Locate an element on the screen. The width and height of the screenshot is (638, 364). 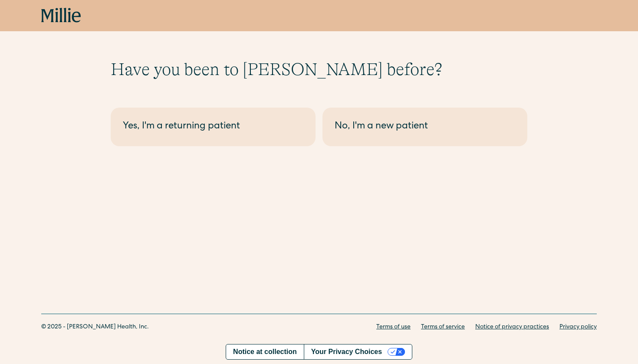
a: Terms of use is located at coordinates (393, 327).